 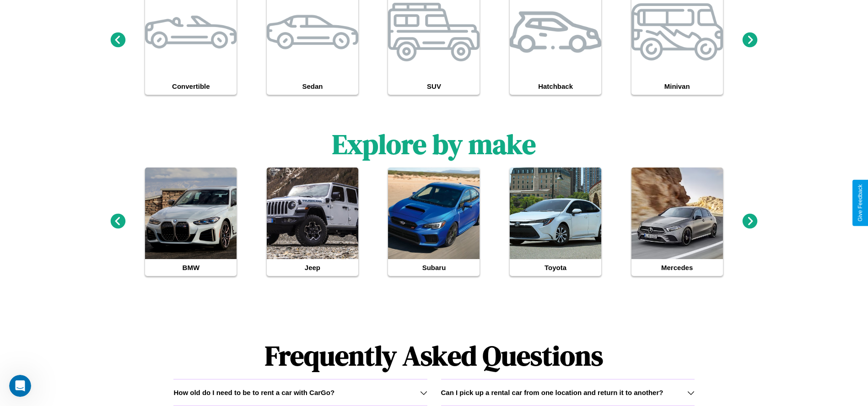 What do you see at coordinates (191, 267) in the screenshot?
I see `h4: BMW` at bounding box center [191, 267].